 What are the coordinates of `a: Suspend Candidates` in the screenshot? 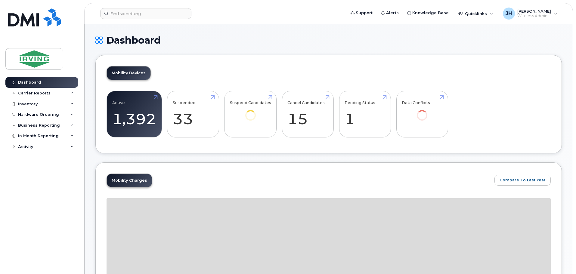 It's located at (250, 112).